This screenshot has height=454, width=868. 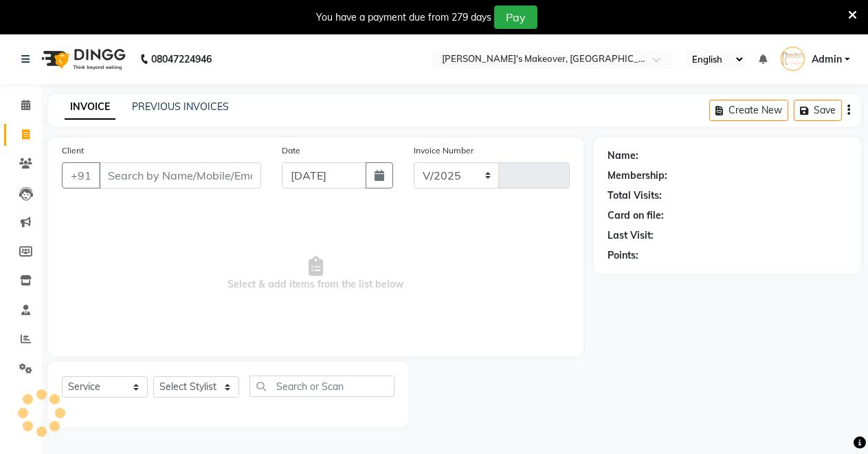 I want to click on a: INVOICE, so click(x=90, y=107).